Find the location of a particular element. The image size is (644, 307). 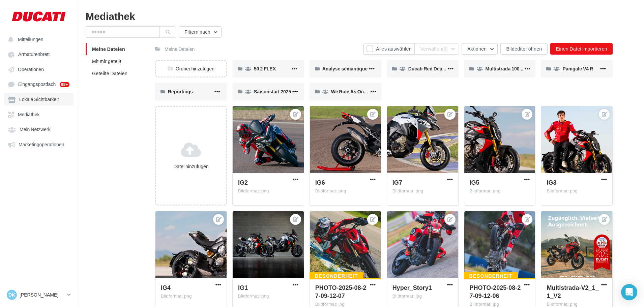

span: Hyper_Story1 is located at coordinates (412, 287).